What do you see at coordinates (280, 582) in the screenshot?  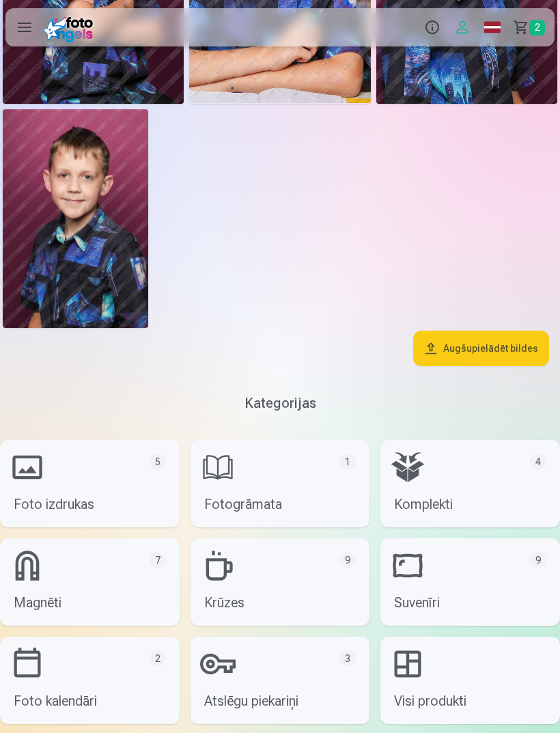 I see `a: Krūzes9` at bounding box center [280, 582].